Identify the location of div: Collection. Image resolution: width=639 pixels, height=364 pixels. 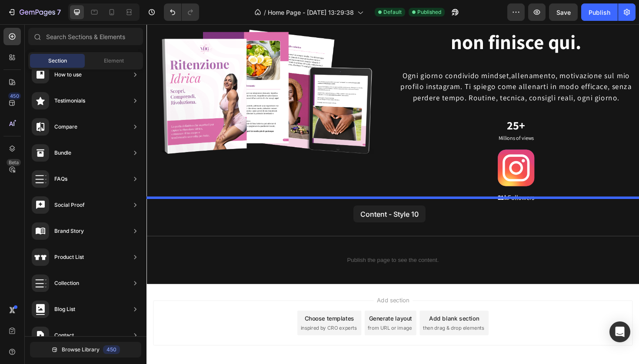
(67, 283).